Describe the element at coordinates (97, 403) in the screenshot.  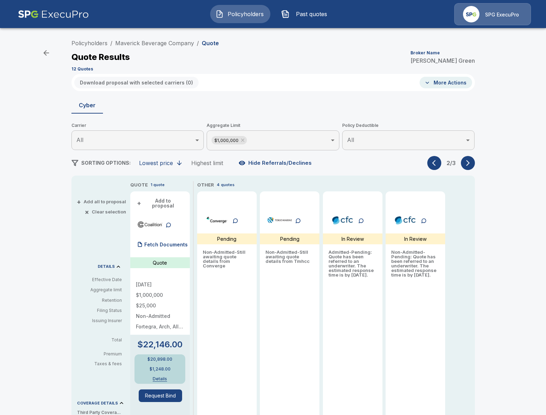
I see `p: COVERAGE DETAILS` at that location.